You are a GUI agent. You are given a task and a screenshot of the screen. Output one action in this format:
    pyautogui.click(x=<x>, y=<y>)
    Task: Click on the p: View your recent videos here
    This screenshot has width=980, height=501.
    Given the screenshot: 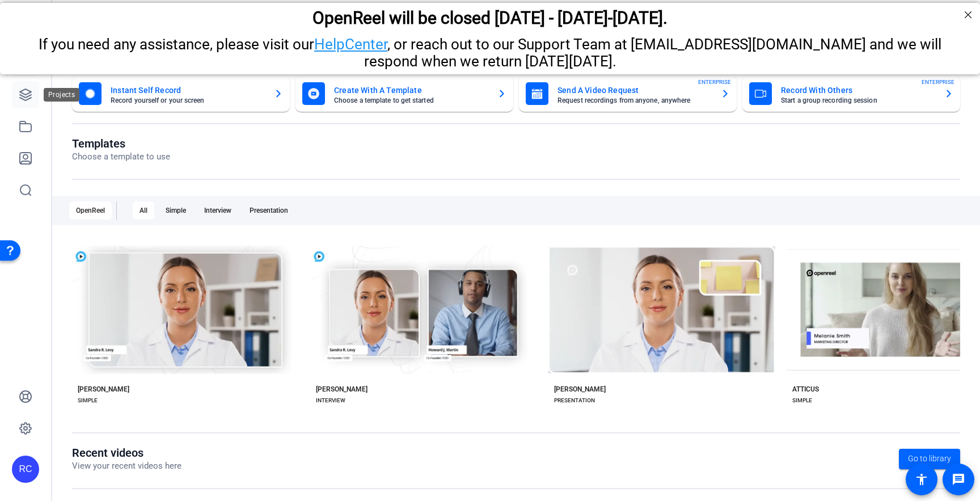 What is the action you would take?
    pyautogui.click(x=127, y=465)
    